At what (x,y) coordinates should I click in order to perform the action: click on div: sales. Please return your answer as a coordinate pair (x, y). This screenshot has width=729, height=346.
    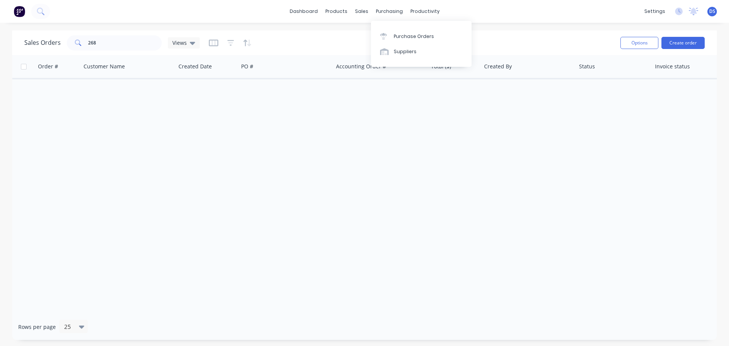
    Looking at the image, I should click on (362, 11).